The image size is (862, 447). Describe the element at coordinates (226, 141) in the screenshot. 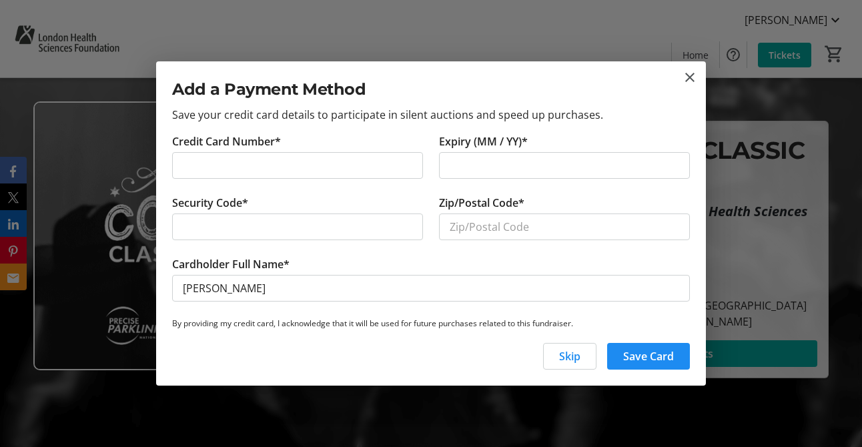

I see `label: Credit Card Number*` at that location.